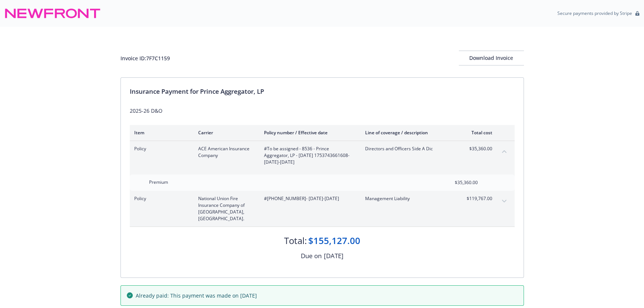 The image size is (644, 308). What do you see at coordinates (311, 256) in the screenshot?
I see `div: Due on` at bounding box center [311, 256].